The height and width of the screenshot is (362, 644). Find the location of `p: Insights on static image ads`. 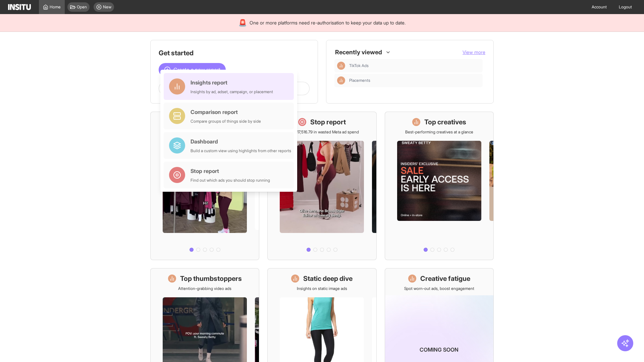

p: Insights on static image ads is located at coordinates (322, 289).